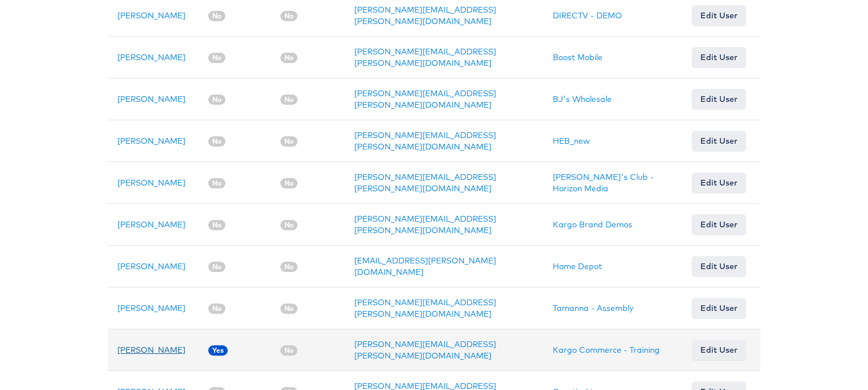 This screenshot has height=390, width=868. Describe the element at coordinates (587, 16) in the screenshot. I see `a: DIRECTV - DEMO` at that location.